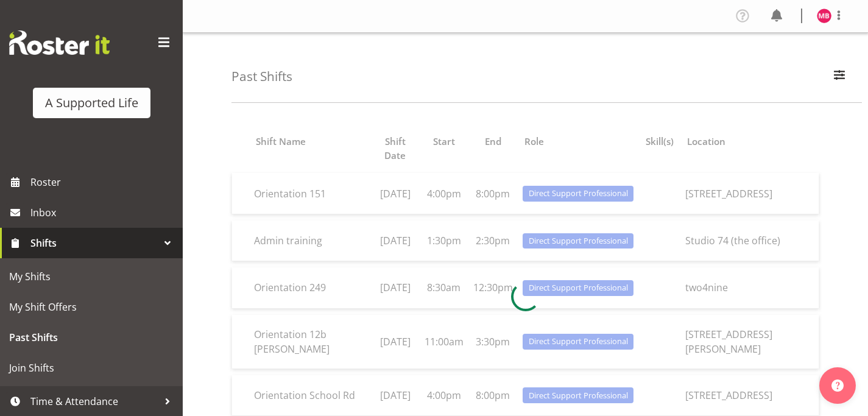 This screenshot has width=868, height=416. I want to click on a: My Shifts, so click(92, 277).